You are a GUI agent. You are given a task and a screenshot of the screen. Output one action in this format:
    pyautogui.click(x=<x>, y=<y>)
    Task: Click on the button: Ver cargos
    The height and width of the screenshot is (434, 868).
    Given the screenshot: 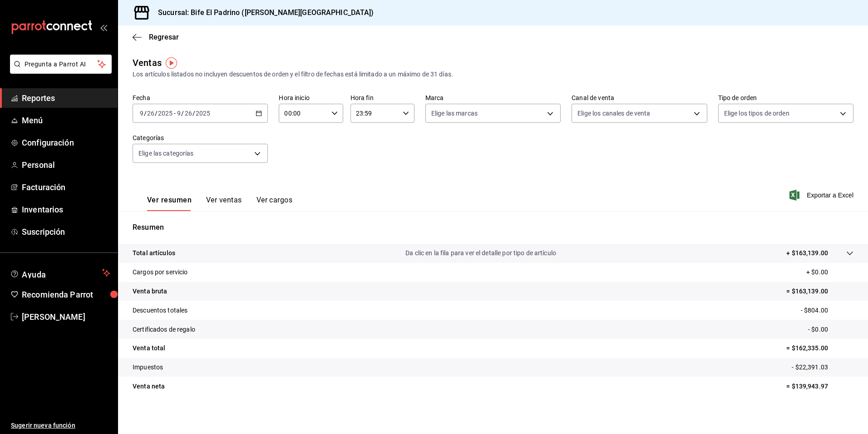 What is the action you would take?
    pyautogui.click(x=275, y=203)
    